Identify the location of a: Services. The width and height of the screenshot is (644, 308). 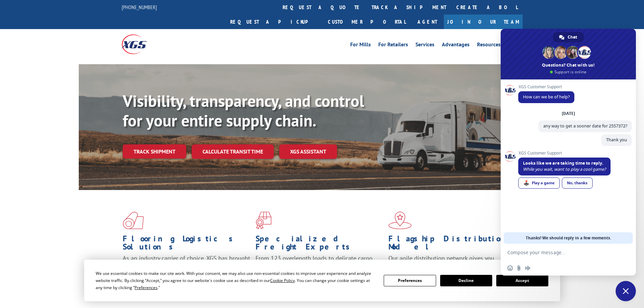
(425, 46).